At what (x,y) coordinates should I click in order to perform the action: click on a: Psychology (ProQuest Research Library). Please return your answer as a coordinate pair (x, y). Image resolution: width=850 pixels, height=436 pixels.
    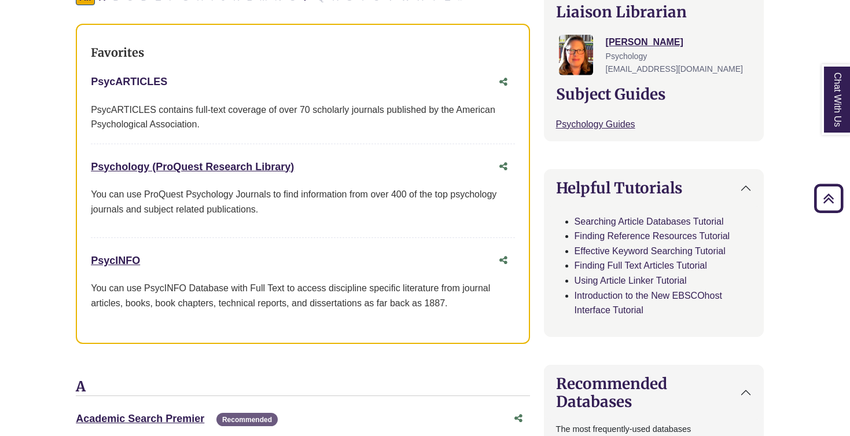
    Looking at the image, I should click on (192, 167).